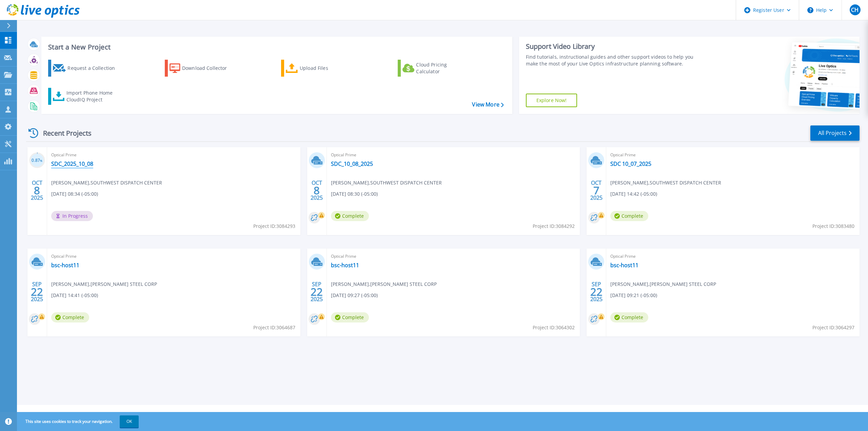 The width and height of the screenshot is (868, 431). Describe the element at coordinates (93, 96) in the screenshot. I see `div: Import Phone Home CloudIQ Project` at that location.